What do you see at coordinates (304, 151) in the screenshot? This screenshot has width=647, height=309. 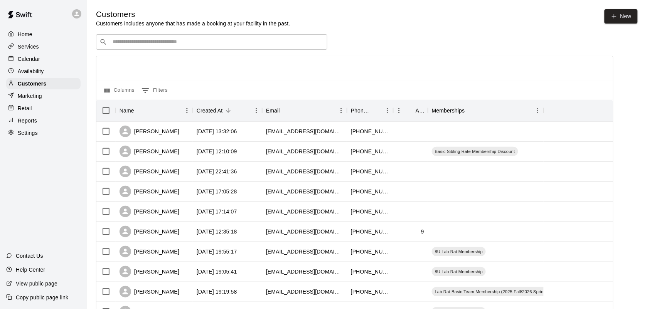 I see `div: tgraysr@egusd.net` at bounding box center [304, 151].